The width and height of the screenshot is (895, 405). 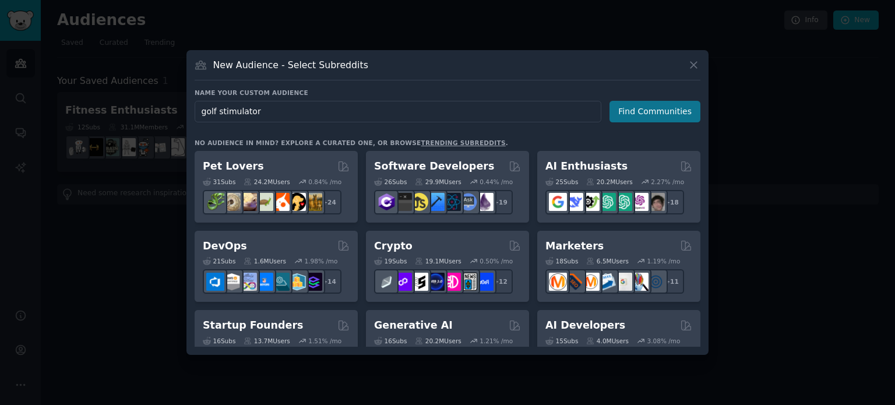 I want to click on img: MarketingResearch, so click(x=639, y=281).